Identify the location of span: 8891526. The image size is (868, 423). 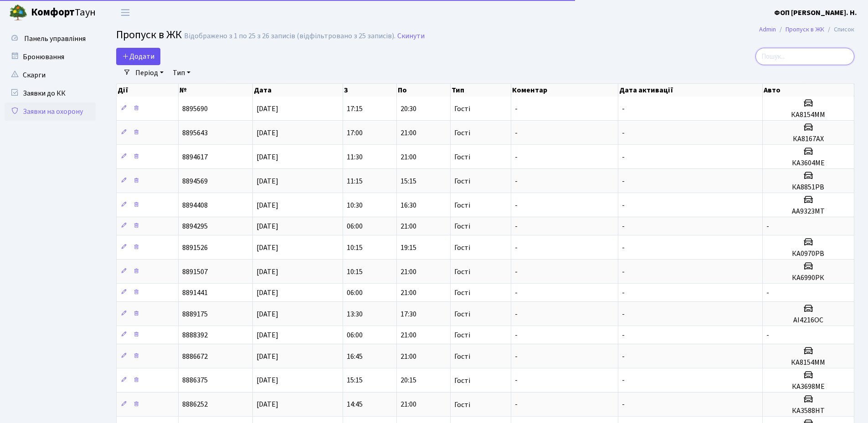
(195, 248).